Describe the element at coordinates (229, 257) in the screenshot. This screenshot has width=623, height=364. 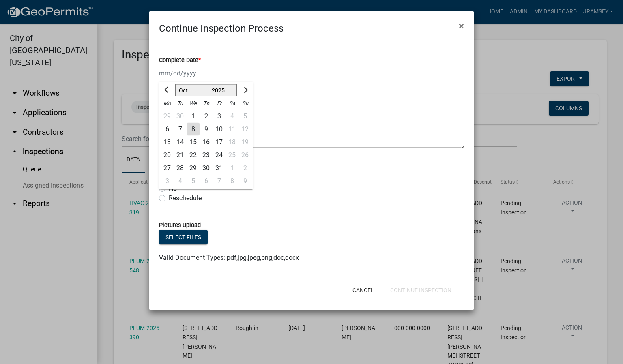
I see `span: Valid Document Types: pdf,jpg,jpeg,png,doc,docx` at that location.